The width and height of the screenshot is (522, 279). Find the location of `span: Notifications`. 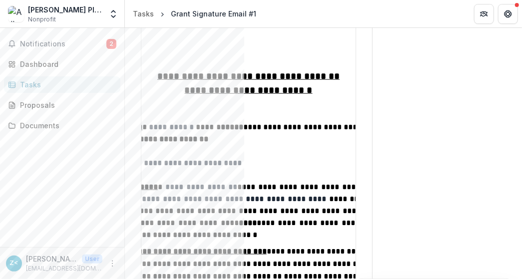

span: Notifications is located at coordinates (63, 44).